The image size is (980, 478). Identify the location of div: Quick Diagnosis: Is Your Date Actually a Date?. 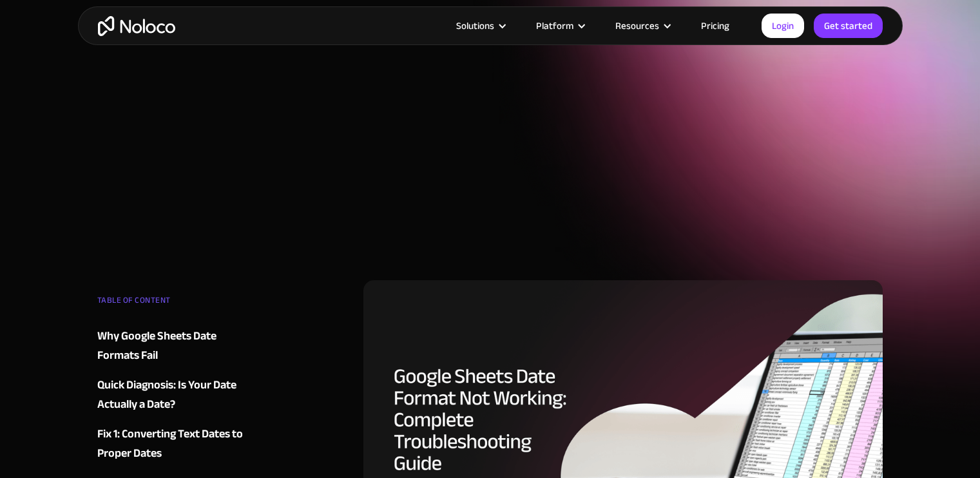
(175, 395).